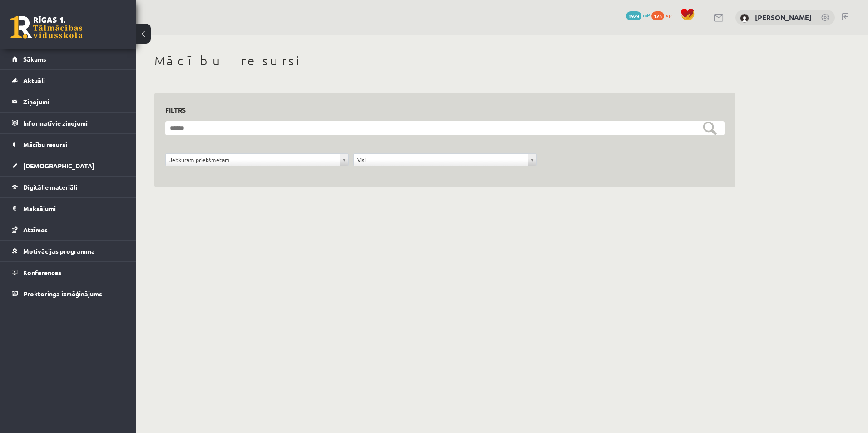 The image size is (868, 433). Describe the element at coordinates (68, 123) in the screenshot. I see `a: Informatīvie ziņojumi` at that location.